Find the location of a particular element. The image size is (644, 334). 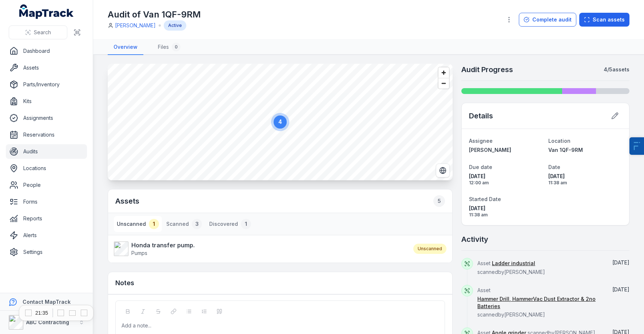

a: Alerts is located at coordinates (46, 235).